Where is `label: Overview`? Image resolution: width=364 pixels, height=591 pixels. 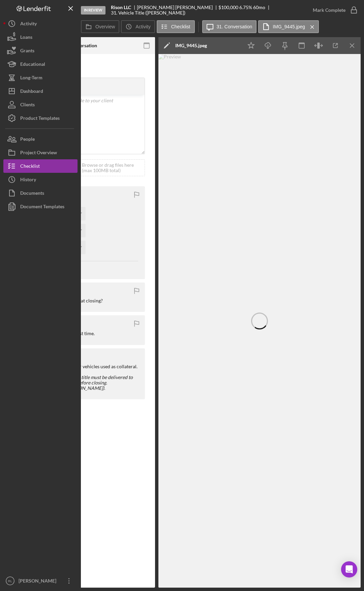 label: Overview is located at coordinates (105, 27).